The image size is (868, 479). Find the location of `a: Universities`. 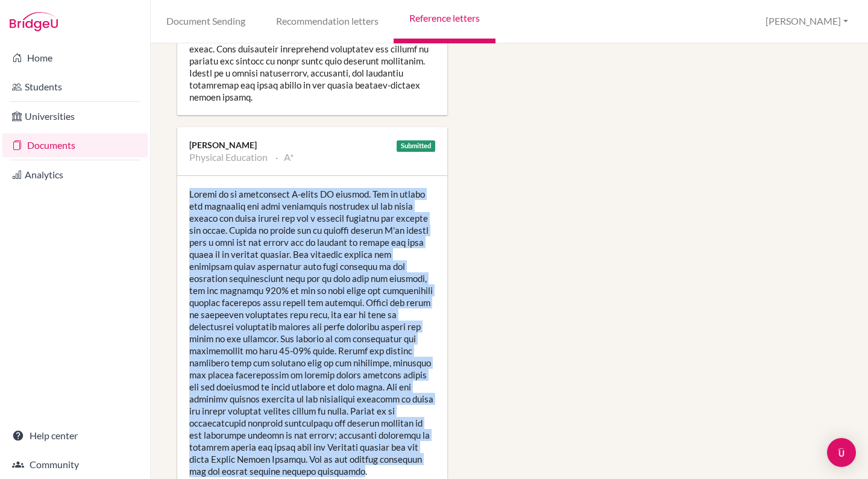

a: Universities is located at coordinates (75, 116).